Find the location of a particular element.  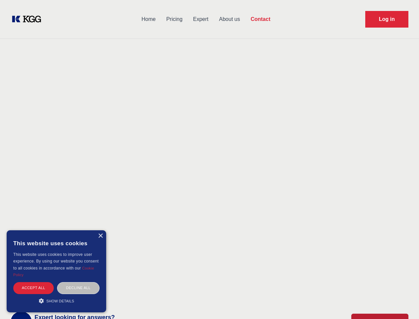

div: Decline all is located at coordinates (78, 287).